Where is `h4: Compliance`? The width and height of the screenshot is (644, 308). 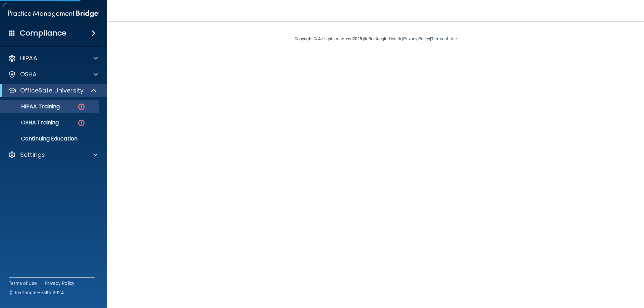 h4: Compliance is located at coordinates (43, 33).